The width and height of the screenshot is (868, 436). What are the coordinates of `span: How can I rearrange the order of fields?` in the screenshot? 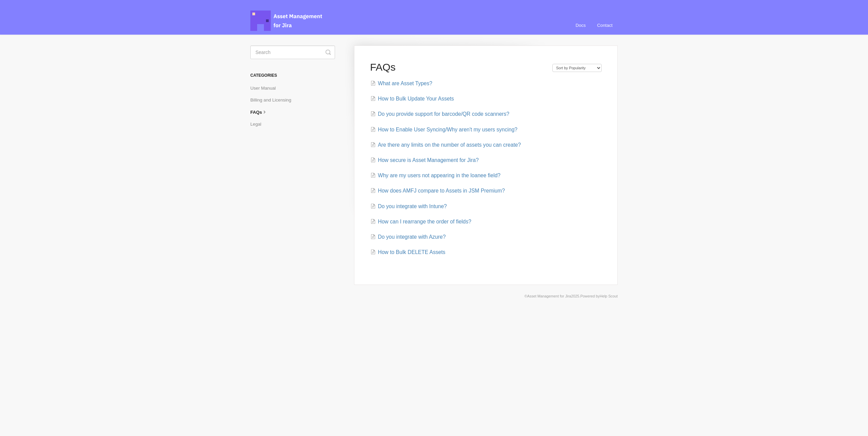 It's located at (425, 222).